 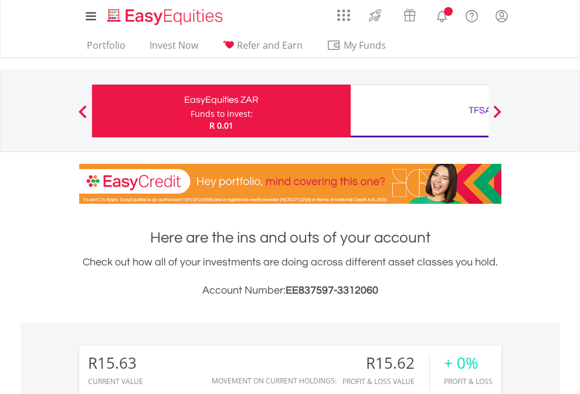 What do you see at coordinates (344, 12) in the screenshot?
I see `a: AppsGrid` at bounding box center [344, 12].